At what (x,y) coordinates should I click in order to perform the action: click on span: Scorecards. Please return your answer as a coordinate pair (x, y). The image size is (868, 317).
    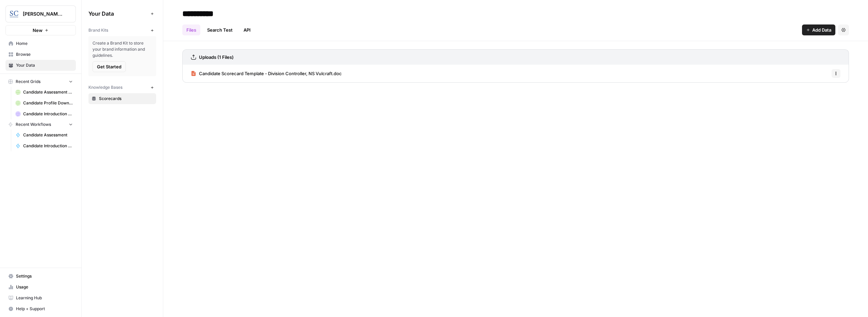
    Looking at the image, I should click on (126, 99).